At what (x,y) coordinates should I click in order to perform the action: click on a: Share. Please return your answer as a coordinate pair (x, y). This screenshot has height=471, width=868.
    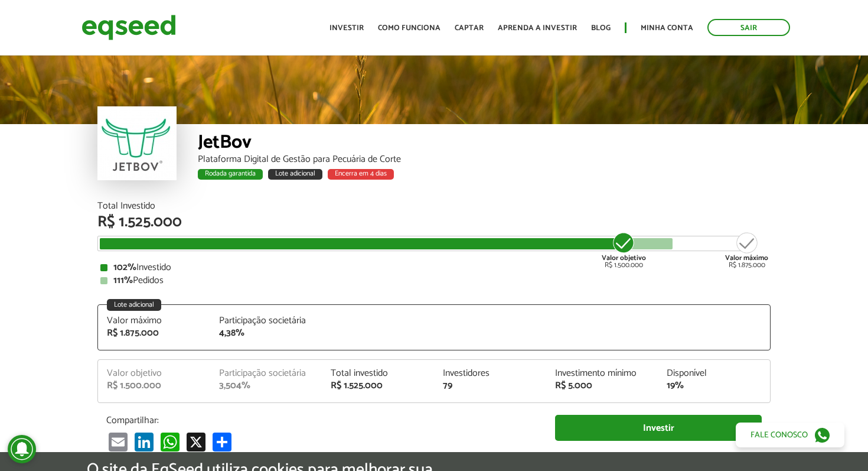
    Looking at the image, I should click on (222, 441).